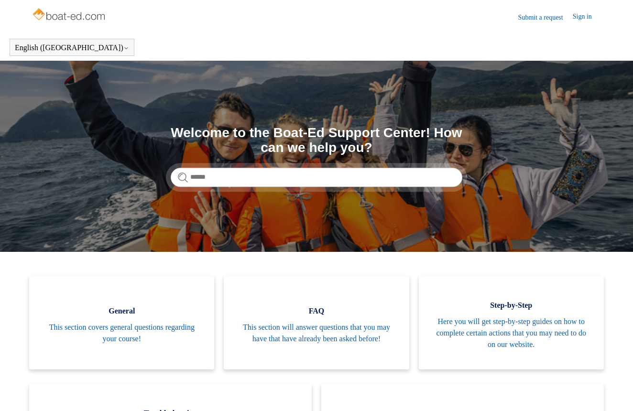 This screenshot has height=411, width=633. I want to click on span: Step-by-Step, so click(511, 305).